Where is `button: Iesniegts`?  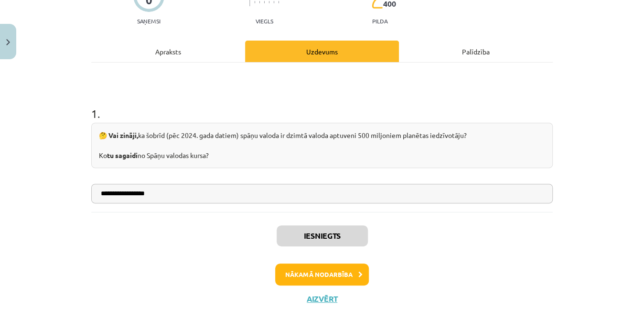
button: Iesniegts is located at coordinates (322, 236).